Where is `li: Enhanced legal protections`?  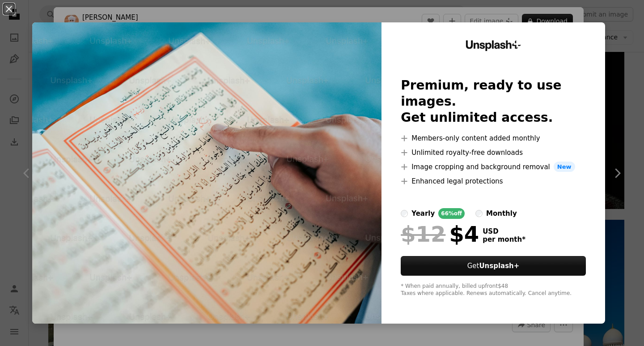 li: Enhanced legal protections is located at coordinates (494, 181).